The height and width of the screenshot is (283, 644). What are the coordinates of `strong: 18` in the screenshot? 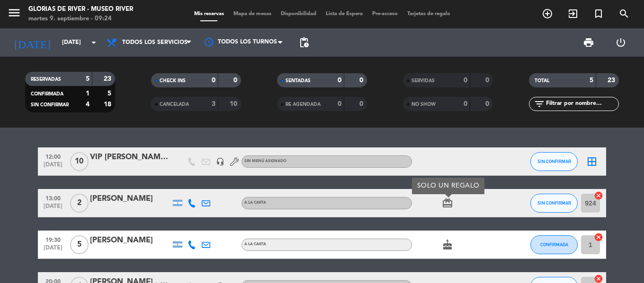 It's located at (108, 104).